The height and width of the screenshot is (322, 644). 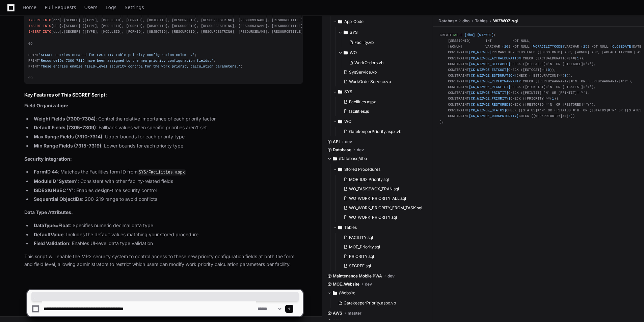 What do you see at coordinates (369, 180) in the screenshot?
I see `span: MOE_IUD_Priority.sql` at bounding box center [369, 180].